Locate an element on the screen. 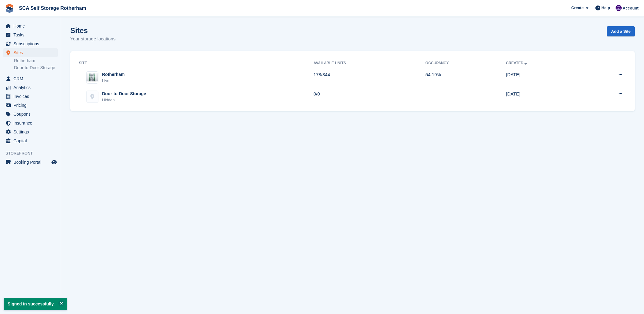 Image resolution: width=644 pixels, height=314 pixels. img: Image of Rotherham site is located at coordinates (93, 78).